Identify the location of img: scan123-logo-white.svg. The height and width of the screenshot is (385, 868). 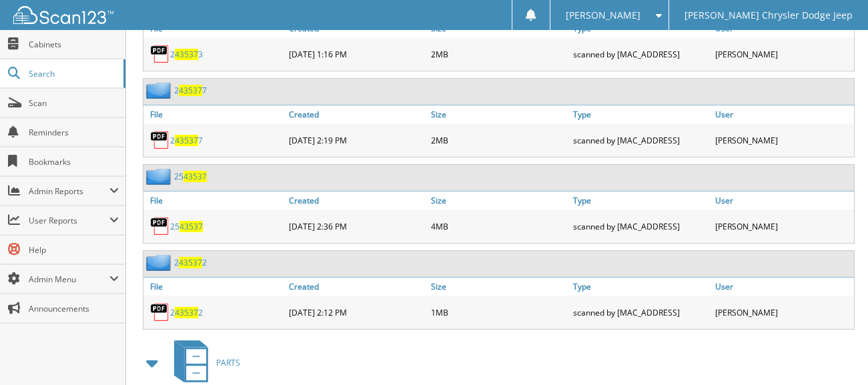
(64, 15).